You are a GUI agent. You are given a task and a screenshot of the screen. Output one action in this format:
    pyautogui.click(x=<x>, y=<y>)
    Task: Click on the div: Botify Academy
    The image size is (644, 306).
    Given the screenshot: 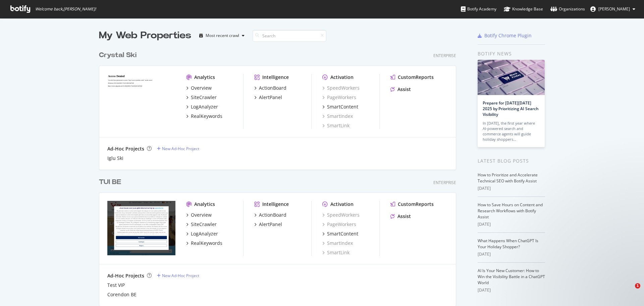 What is the action you would take?
    pyautogui.click(x=478, y=9)
    